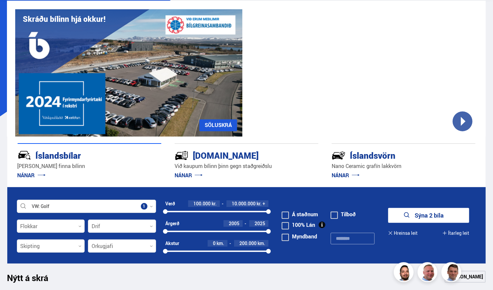 The image size is (493, 290). Describe the element at coordinates (202, 203) in the screenshot. I see `span: 100.000` at that location.